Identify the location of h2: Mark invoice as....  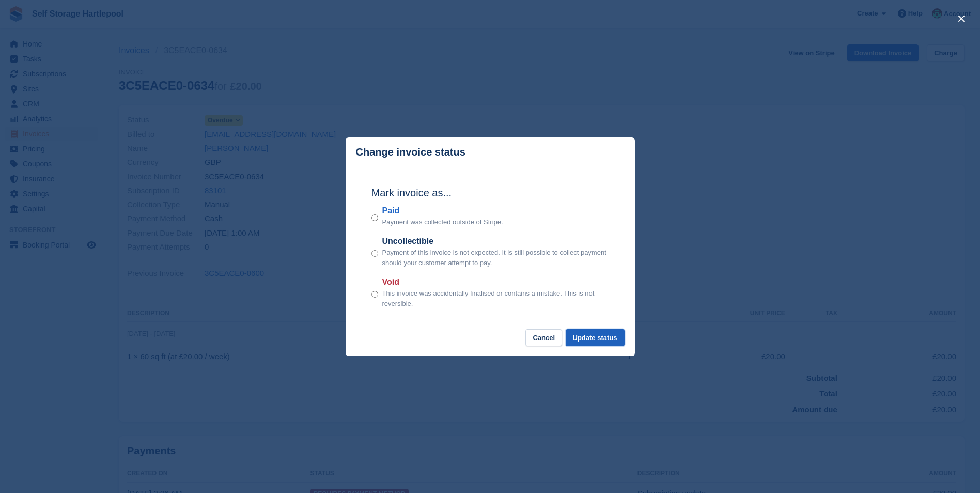
(490, 193).